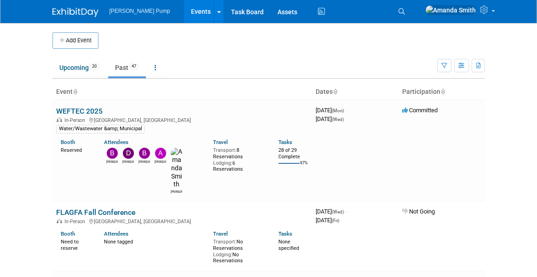  I want to click on div: 8 Reservations 6 Reservations, so click(239, 159).